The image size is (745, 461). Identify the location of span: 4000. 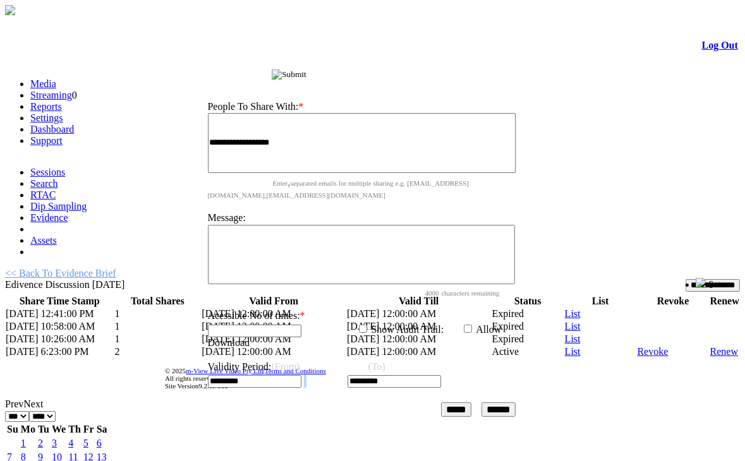
(324, 293).